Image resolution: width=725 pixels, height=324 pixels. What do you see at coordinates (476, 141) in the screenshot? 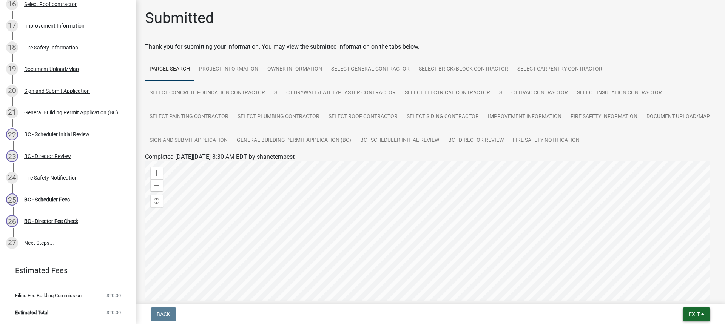
I see `a: BC - Director Review` at bounding box center [476, 141].